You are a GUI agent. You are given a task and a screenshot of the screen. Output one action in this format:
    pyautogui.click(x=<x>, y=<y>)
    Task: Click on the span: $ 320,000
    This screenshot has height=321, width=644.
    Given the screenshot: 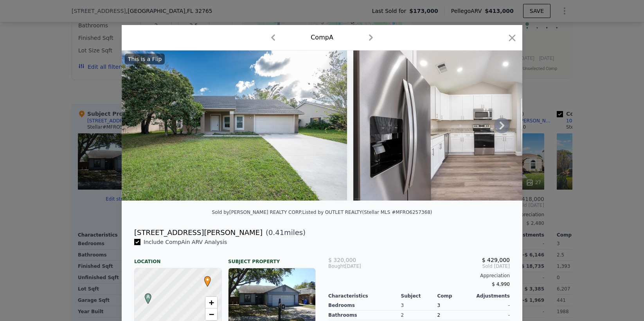 What is the action you would take?
    pyautogui.click(x=342, y=260)
    